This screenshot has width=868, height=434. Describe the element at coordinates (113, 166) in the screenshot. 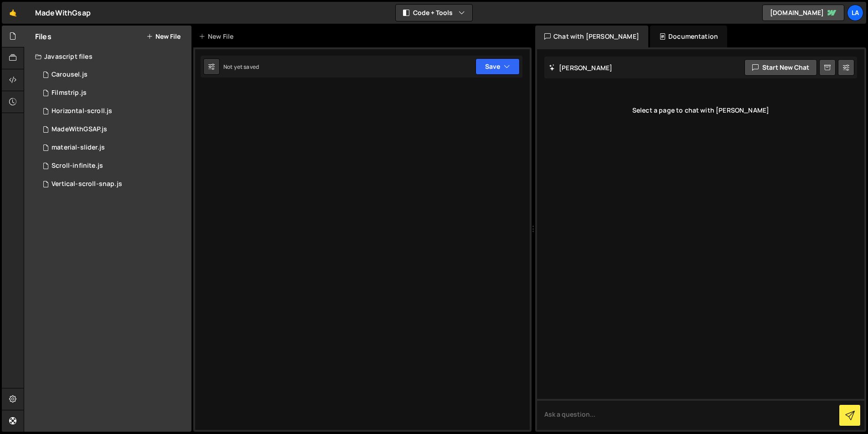

I see `div: 15973/47011.js` at that location.